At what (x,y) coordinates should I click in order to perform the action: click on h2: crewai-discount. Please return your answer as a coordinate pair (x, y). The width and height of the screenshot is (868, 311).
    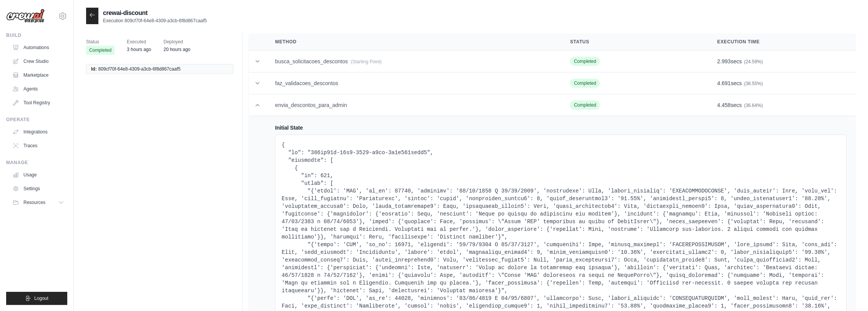
    Looking at the image, I should click on (155, 13).